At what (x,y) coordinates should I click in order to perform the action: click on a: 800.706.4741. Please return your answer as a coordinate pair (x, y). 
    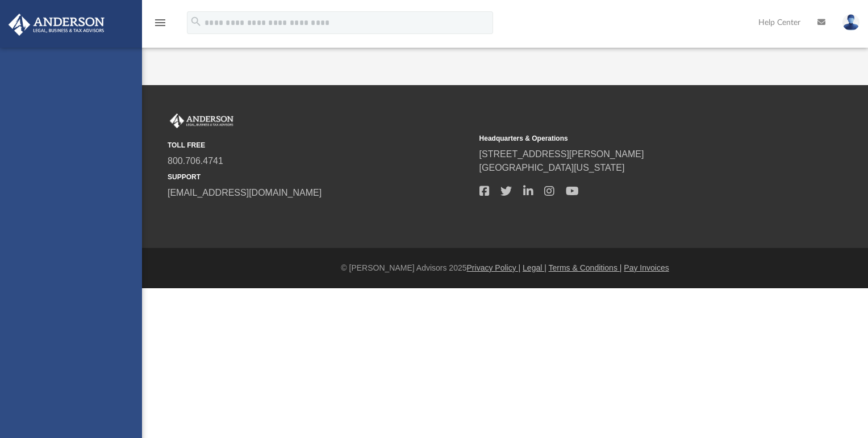
    Looking at the image, I should click on (195, 161).